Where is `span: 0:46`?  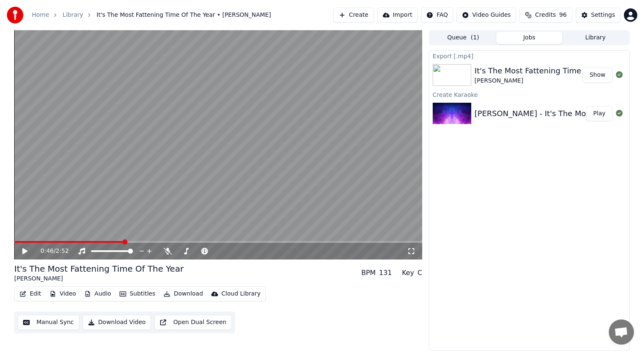 span: 0:46 is located at coordinates (47, 251).